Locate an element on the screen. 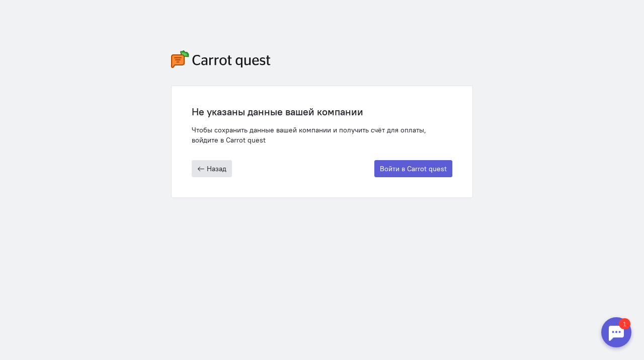 The width and height of the screenshot is (644, 360). div: 1 is located at coordinates (28, 12).